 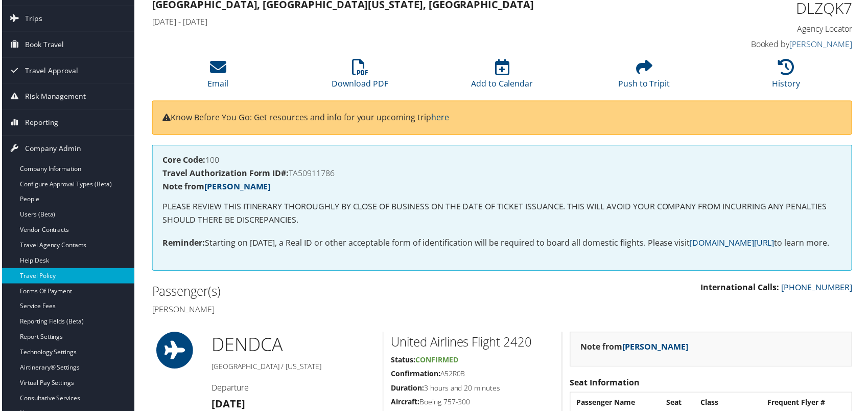 I want to click on span: Book Travel, so click(x=43, y=44).